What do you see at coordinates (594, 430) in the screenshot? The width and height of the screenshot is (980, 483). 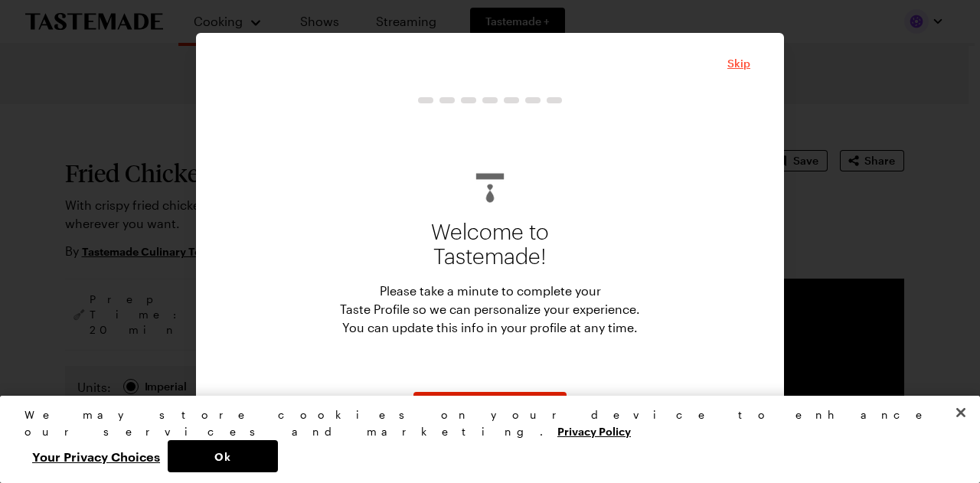 I see `a: More information about your privacy, opens in a new tab` at bounding box center [594, 430].